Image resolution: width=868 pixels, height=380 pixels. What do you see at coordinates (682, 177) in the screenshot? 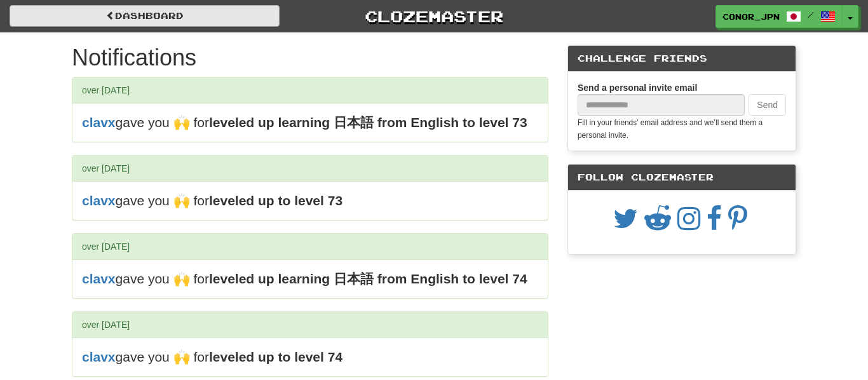
I see `div: Follow Clozemaster` at bounding box center [682, 177].